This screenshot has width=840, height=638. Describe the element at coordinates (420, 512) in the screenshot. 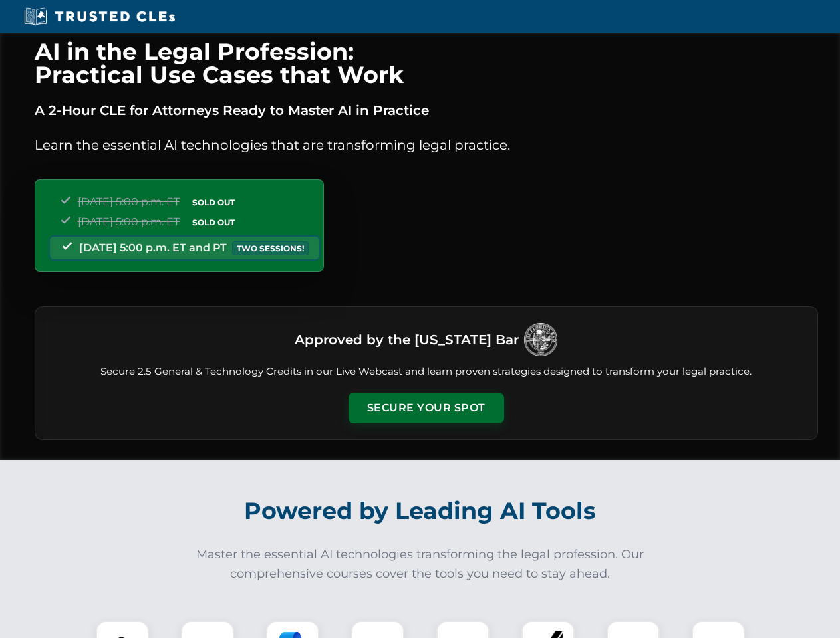

I see `h2: Powered by Leading AI Tools` at that location.